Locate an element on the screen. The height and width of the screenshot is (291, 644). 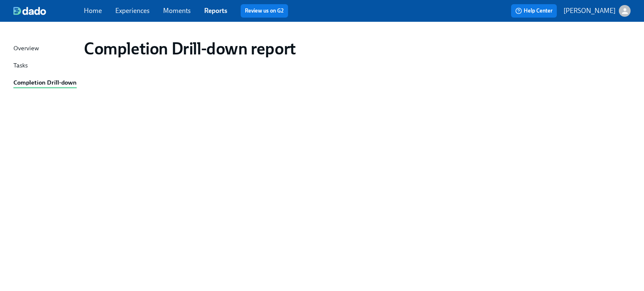
button: Review us on G2 is located at coordinates (264, 11).